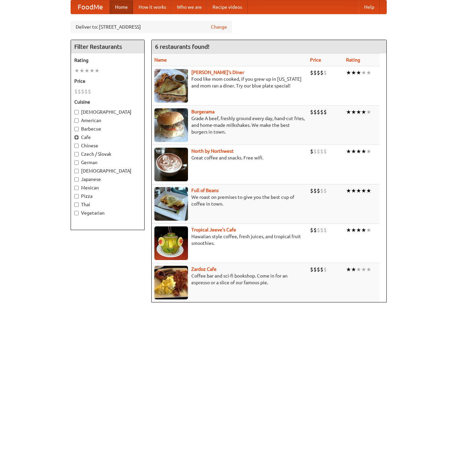 The height and width of the screenshot is (476, 457). Describe the element at coordinates (108, 187) in the screenshot. I see `label: Mexican` at that location.